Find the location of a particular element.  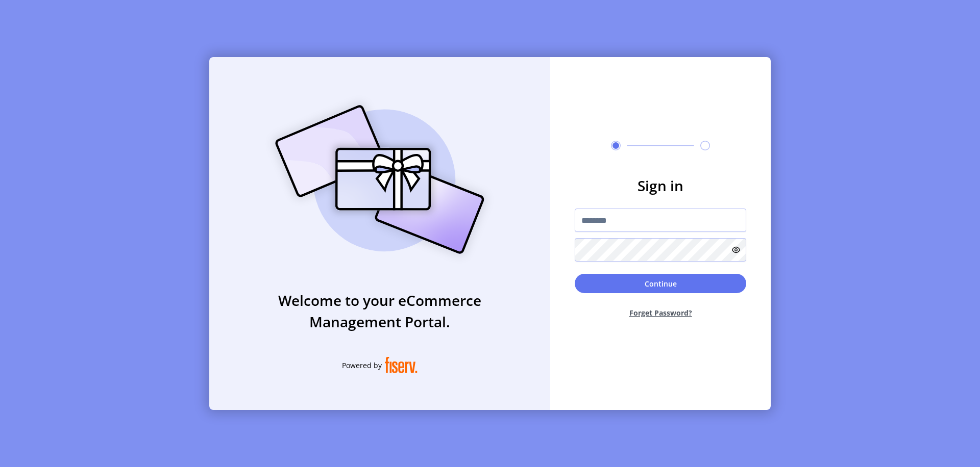

button: Continue is located at coordinates (661, 283).